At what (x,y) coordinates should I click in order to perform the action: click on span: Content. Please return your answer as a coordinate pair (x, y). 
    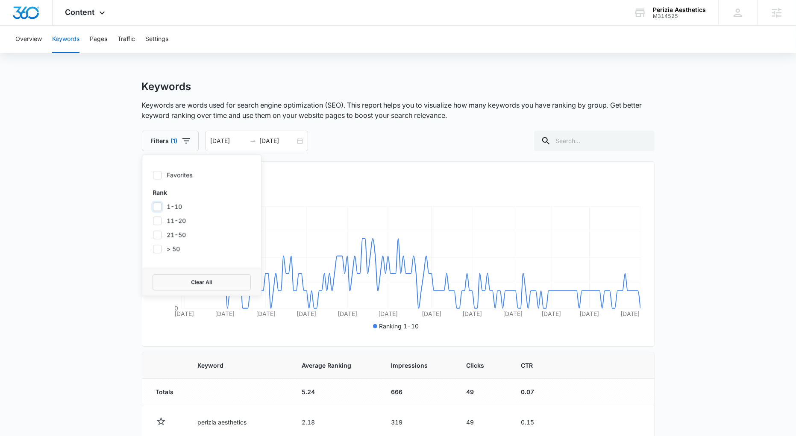
    Looking at the image, I should click on (80, 12).